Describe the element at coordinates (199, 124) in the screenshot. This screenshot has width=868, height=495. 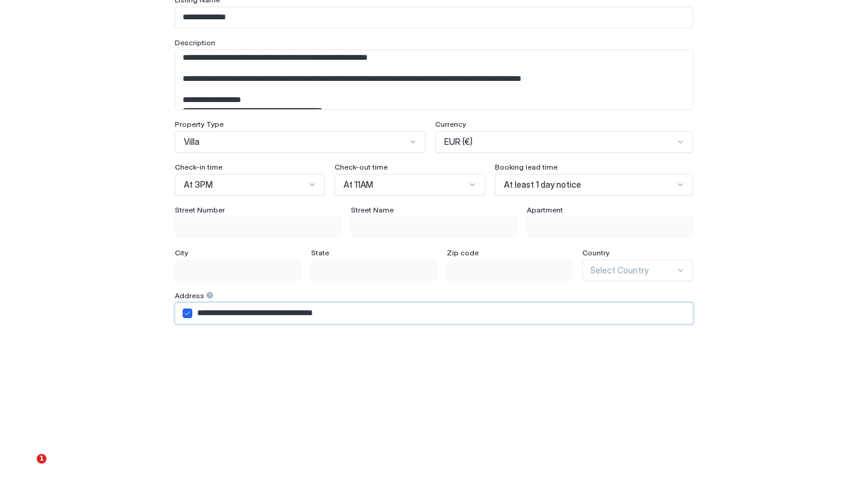
I see `span: Property Type` at that location.